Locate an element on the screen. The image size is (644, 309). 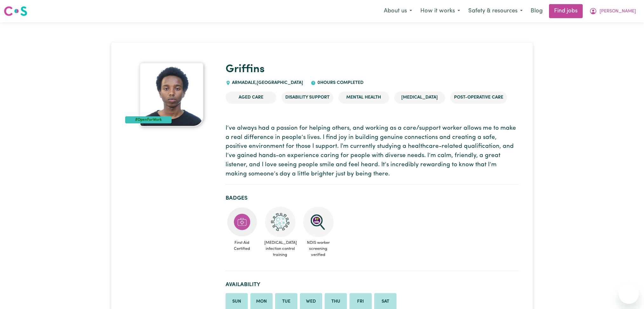
a: Careseekers logo is located at coordinates (16, 11).